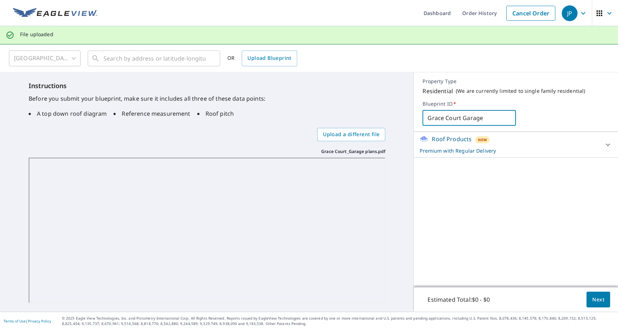  I want to click on span: Upload Blueprint, so click(269, 58).